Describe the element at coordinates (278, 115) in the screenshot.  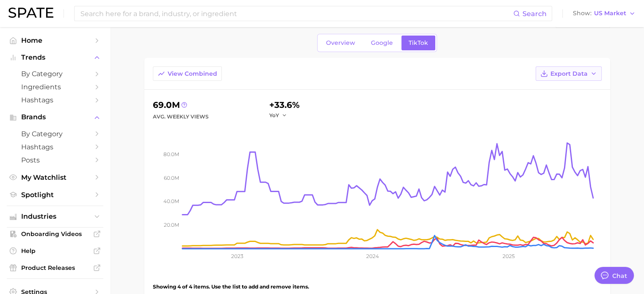
I see `button: YoY` at that location.